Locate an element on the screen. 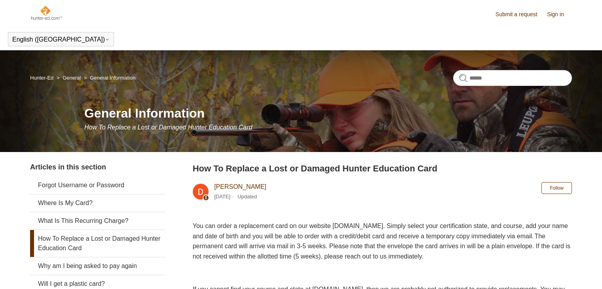  li: Updated is located at coordinates (247, 196).